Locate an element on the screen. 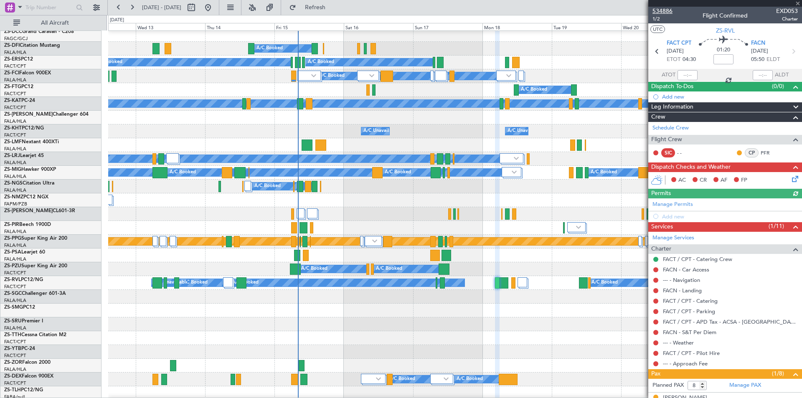  span: 534886 is located at coordinates (663, 11).